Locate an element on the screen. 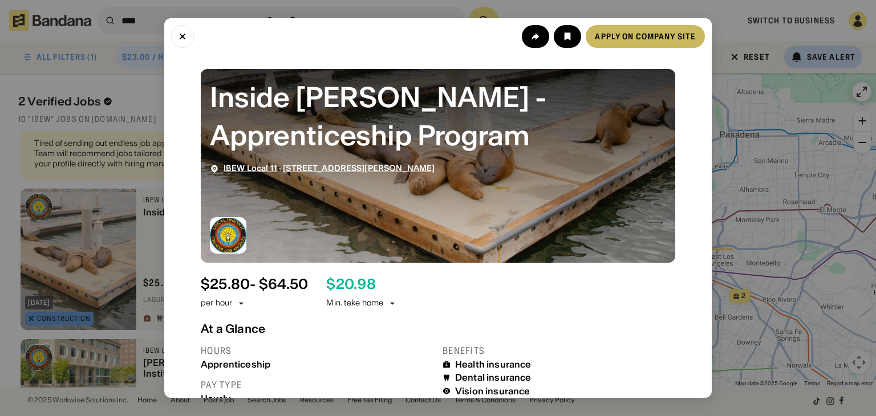 This screenshot has width=876, height=416. img: IBEW Local 11 logo is located at coordinates (228, 236).